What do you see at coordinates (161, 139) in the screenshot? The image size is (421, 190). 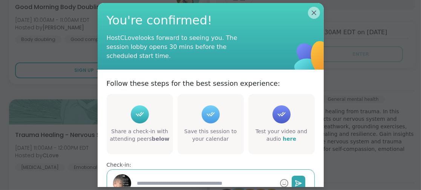 I see `b: below` at bounding box center [161, 139].